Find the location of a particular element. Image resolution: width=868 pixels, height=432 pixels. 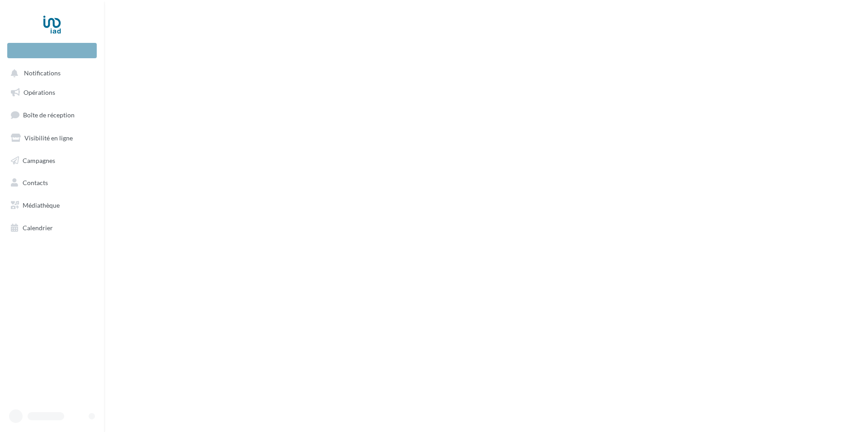

a: Opérations is located at coordinates (52, 92).